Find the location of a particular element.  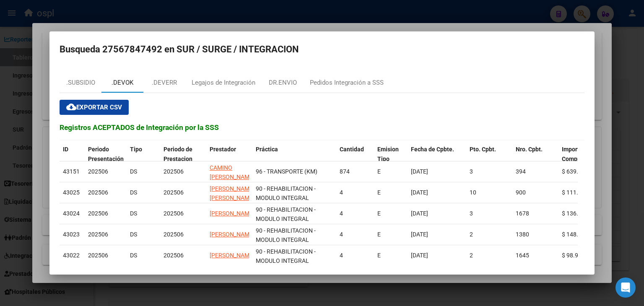

span: $ 111.335,49 is located at coordinates (579, 192).